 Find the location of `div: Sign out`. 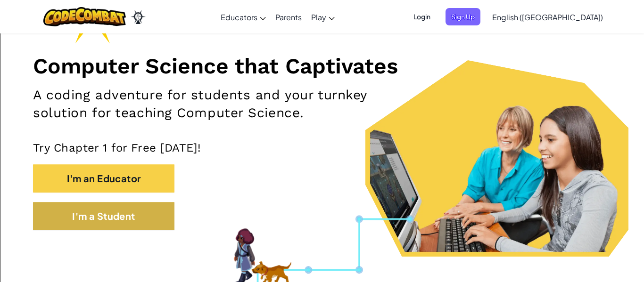

div: Sign out is located at coordinates (322, 50).